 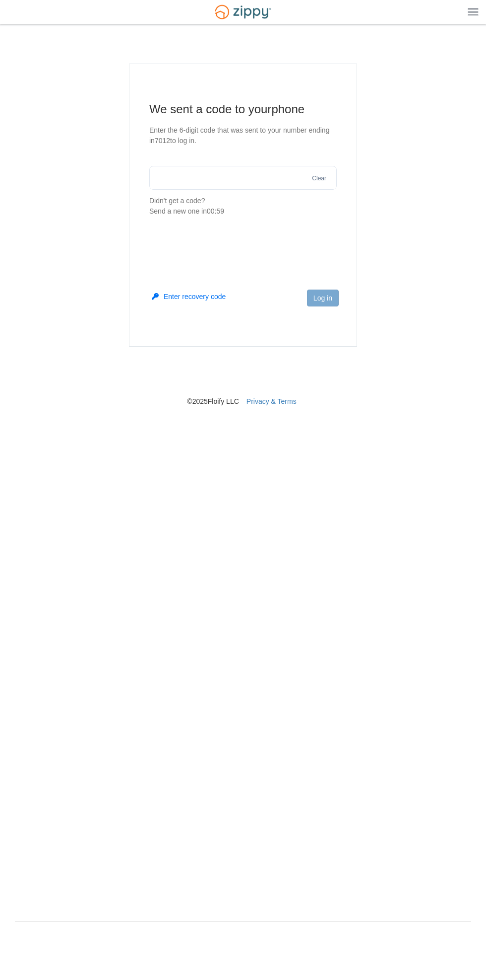 What do you see at coordinates (319, 178) in the screenshot?
I see `button: Clear` at bounding box center [319, 178].